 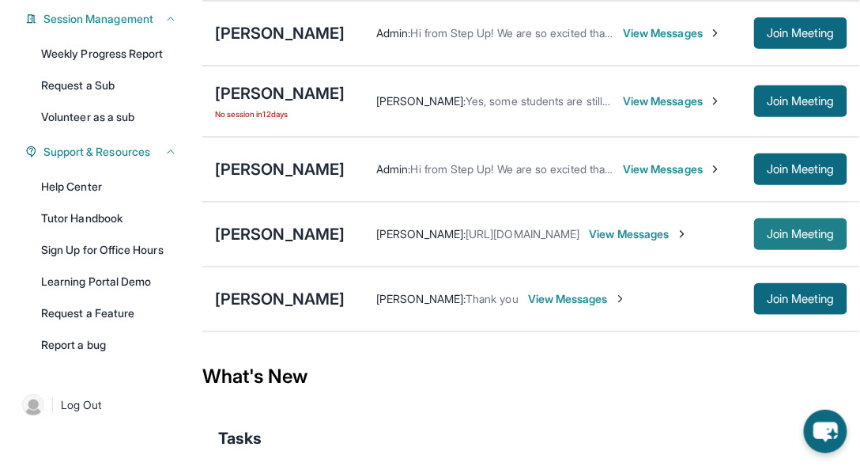 I want to click on a: Learning Portal Demo, so click(x=109, y=281).